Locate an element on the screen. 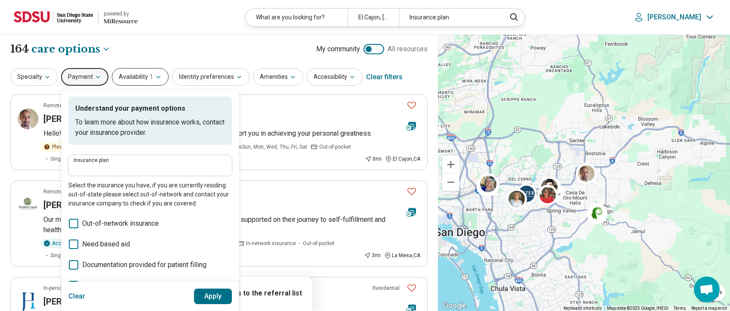 This screenshot has width=730, height=311. button: Availability1 is located at coordinates (140, 77).